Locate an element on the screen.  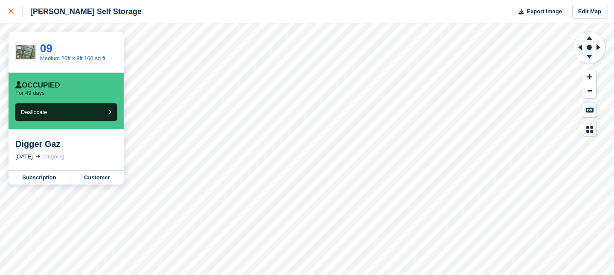
button: Deallocate is located at coordinates (66, 112).